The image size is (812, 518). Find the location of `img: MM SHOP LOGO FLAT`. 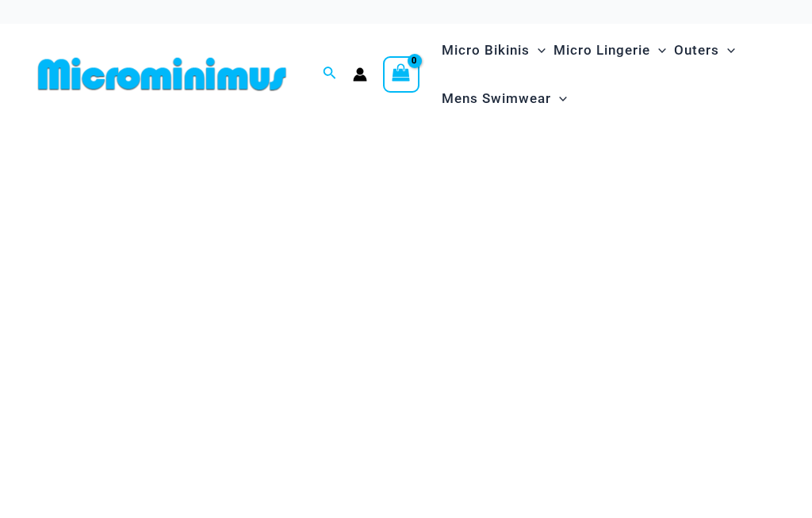

img: MM SHOP LOGO FLAT is located at coordinates (162, 74).